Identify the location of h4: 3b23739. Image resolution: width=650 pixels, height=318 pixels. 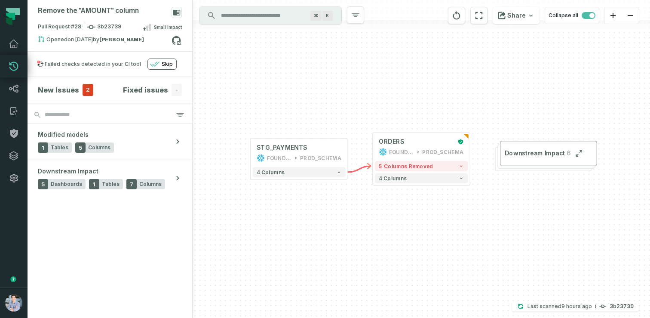
(622, 306).